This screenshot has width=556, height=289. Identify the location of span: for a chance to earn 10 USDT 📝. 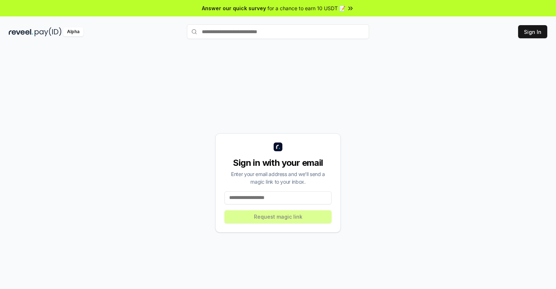
(306, 8).